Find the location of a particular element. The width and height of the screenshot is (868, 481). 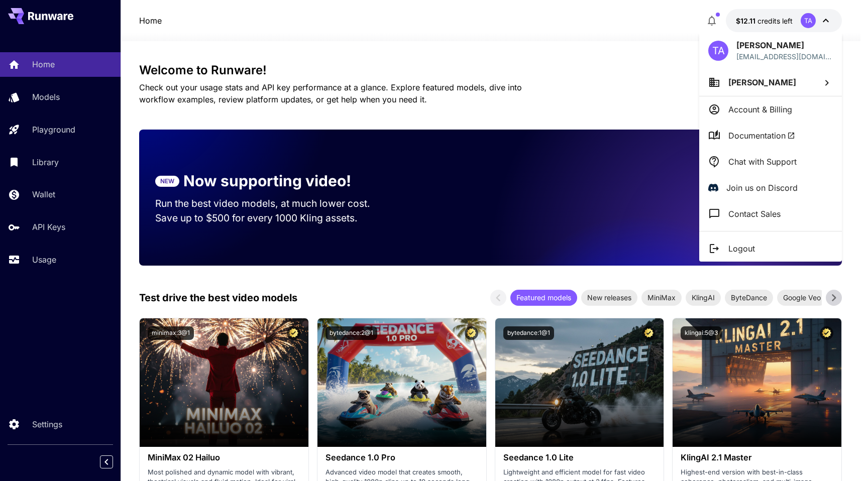

p: Chat with Support is located at coordinates (763, 162).